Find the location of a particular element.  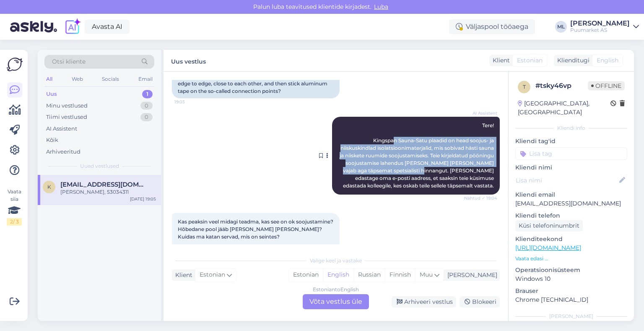

span: Tere! Kingspan Sauna-Satu plaadid on head soojus- ja niiskuskindlad isolatsioonimaterjalid, mis s... is located at coordinates (417, 155).